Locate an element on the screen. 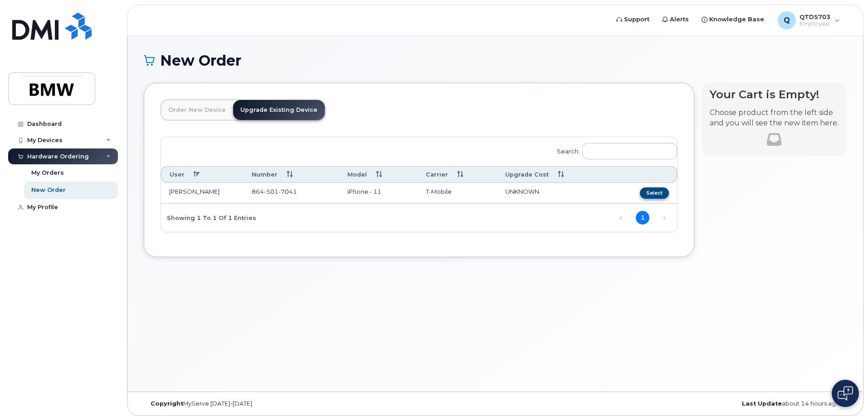 Image resolution: width=868 pixels, height=416 pixels. div: Showing 1 to 1 of 1 entries is located at coordinates (209, 217).